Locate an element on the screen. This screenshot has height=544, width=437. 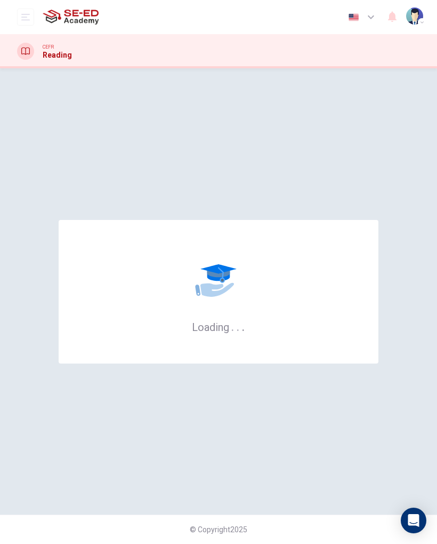
a: SE-ED Academy logo is located at coordinates (70, 17).